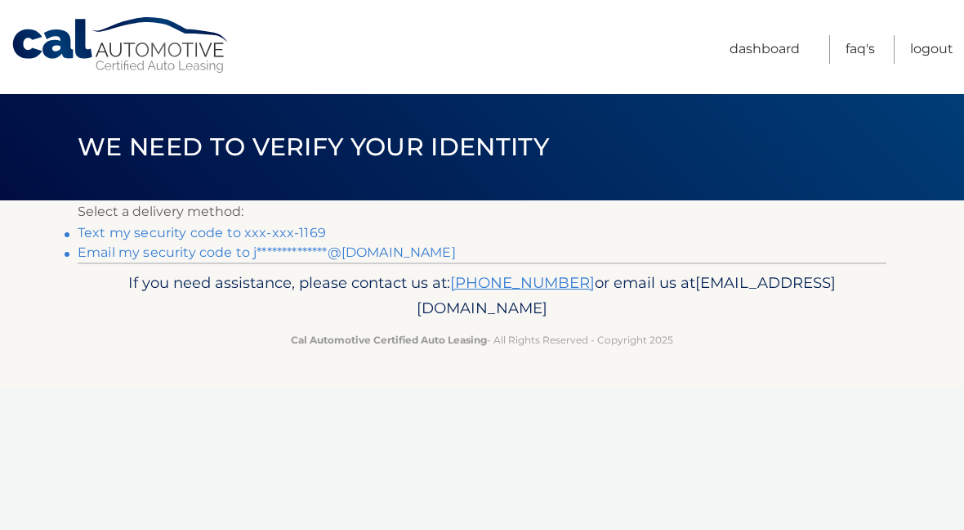 This screenshot has height=530, width=964. Describe the element at coordinates (389, 339) in the screenshot. I see `strong: Cal Automotive Certified Auto Leasing` at that location.